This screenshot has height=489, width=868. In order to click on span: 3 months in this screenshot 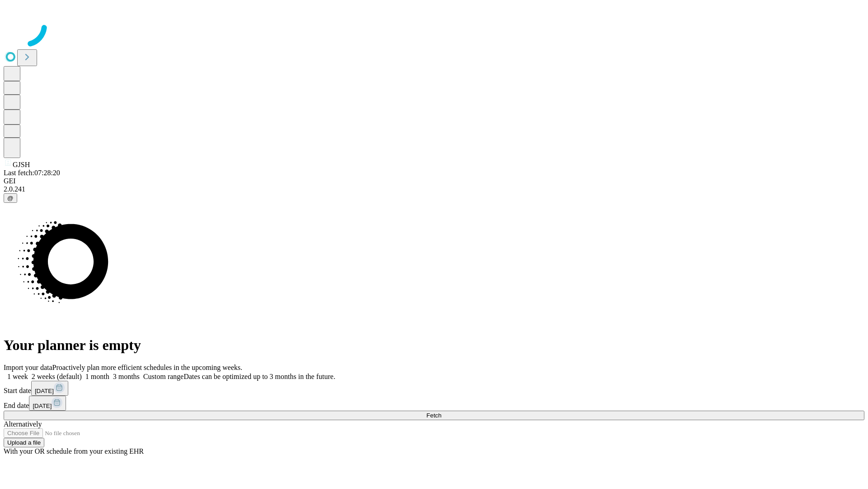, I will do `click(126, 376)`.